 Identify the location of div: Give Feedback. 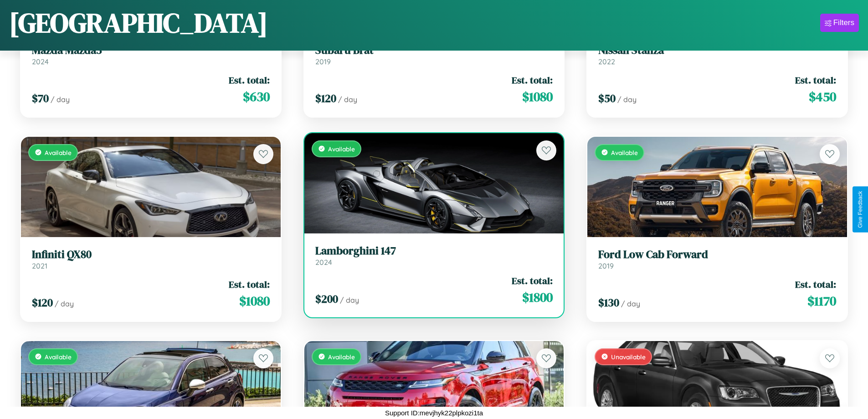
(860, 210).